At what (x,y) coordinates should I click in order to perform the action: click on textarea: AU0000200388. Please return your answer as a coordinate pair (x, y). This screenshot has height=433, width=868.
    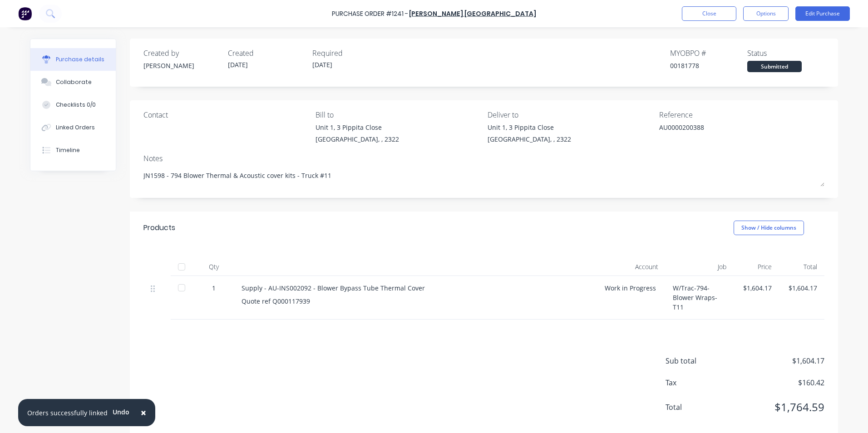
    Looking at the image, I should click on (715, 132).